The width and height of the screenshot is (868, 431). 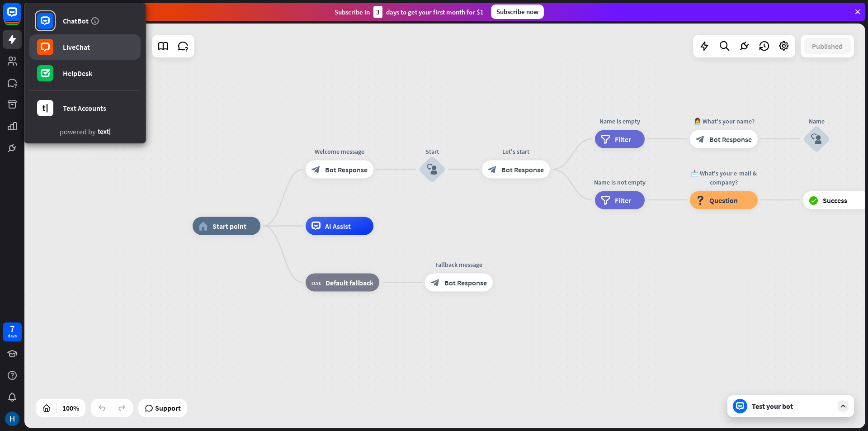 I want to click on div: Start, so click(x=432, y=152).